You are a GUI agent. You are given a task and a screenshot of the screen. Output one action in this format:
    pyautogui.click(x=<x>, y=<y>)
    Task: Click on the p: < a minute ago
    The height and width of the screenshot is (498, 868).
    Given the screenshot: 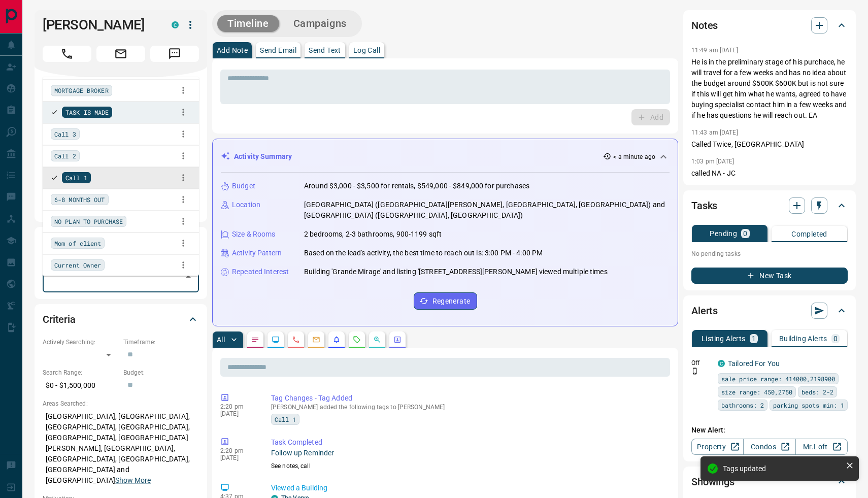 What is the action you would take?
    pyautogui.click(x=634, y=157)
    